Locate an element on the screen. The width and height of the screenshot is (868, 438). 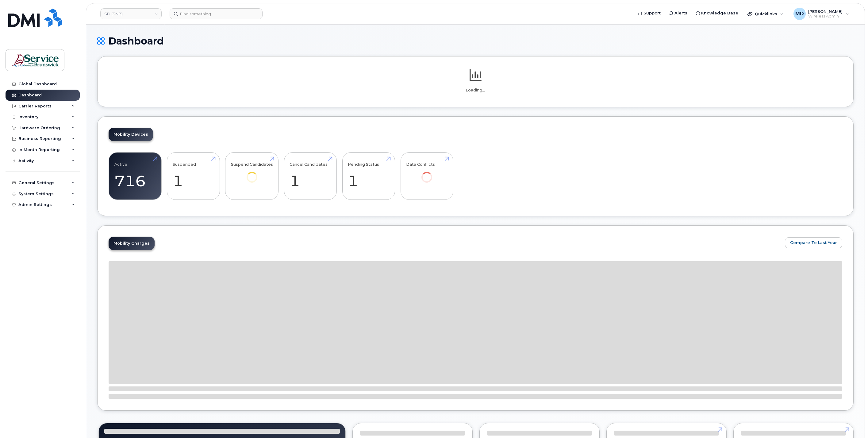
a: Data Conflicts is located at coordinates (427, 174).